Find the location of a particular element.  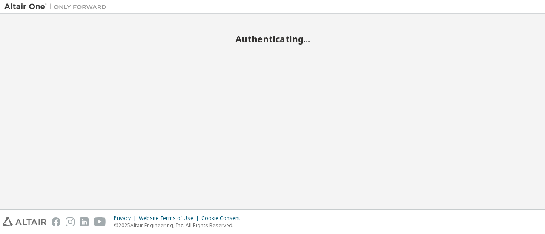

img: Altair One is located at coordinates (57, 7).